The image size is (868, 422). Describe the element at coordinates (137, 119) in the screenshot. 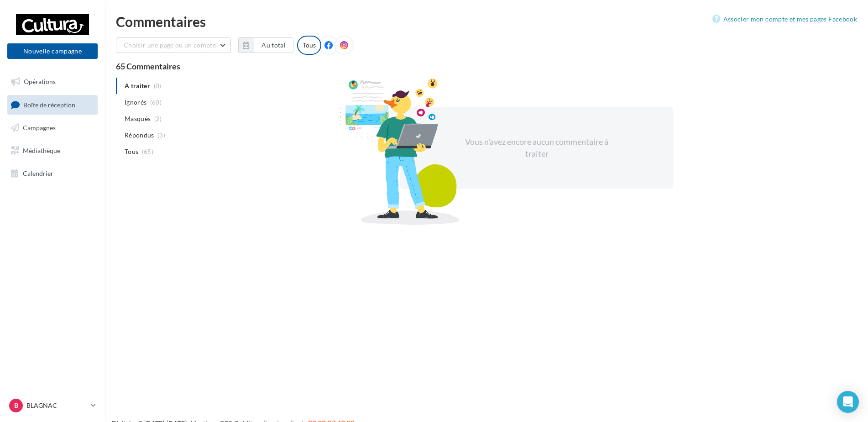

I see `span: Masqués` at that location.